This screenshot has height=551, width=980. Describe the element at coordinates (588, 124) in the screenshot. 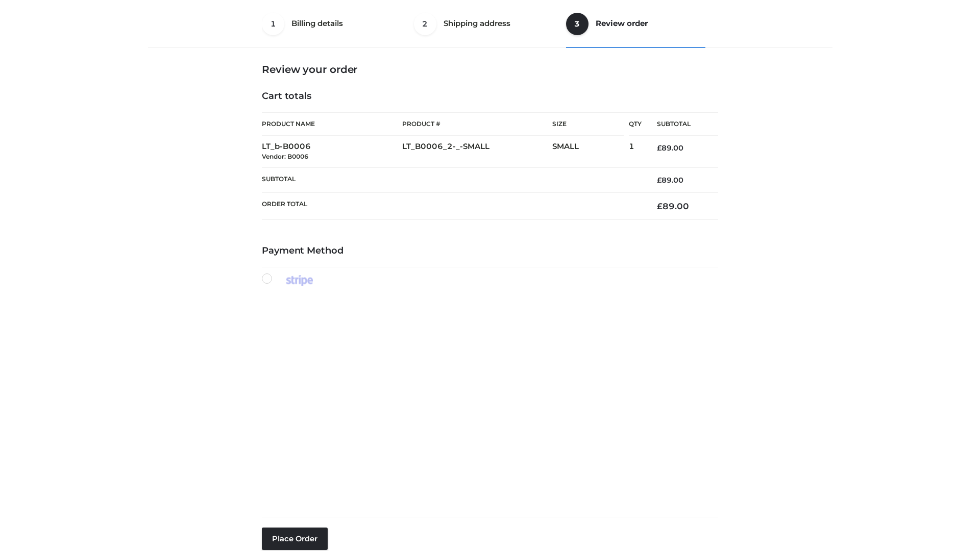

I see `th: Size` at that location.